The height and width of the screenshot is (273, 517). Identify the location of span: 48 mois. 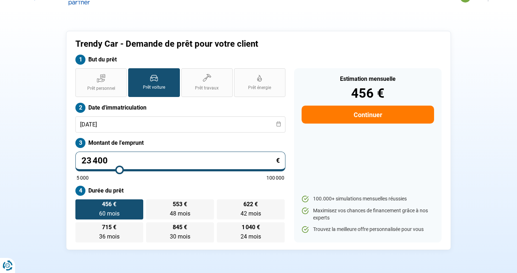
(180, 213).